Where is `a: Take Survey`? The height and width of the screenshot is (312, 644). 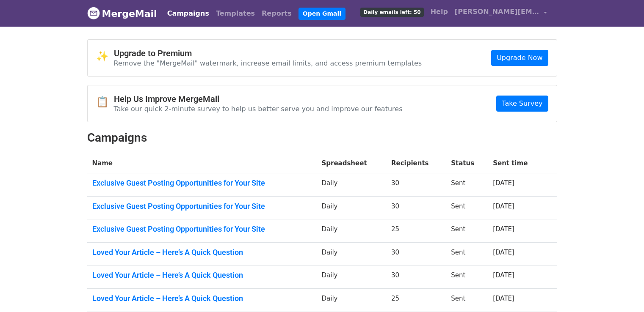 a: Take Survey is located at coordinates (523, 103).